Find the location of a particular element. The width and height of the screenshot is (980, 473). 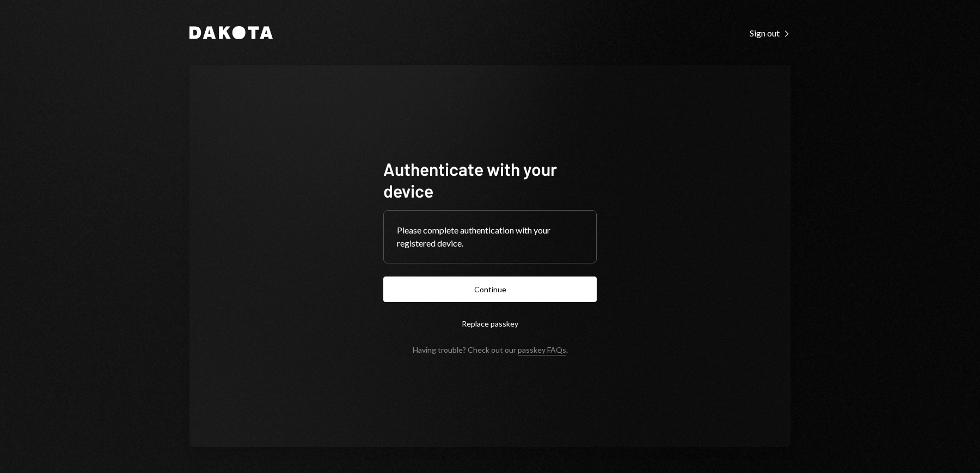

div: Please complete authentication with your registered device. is located at coordinates (490, 237).